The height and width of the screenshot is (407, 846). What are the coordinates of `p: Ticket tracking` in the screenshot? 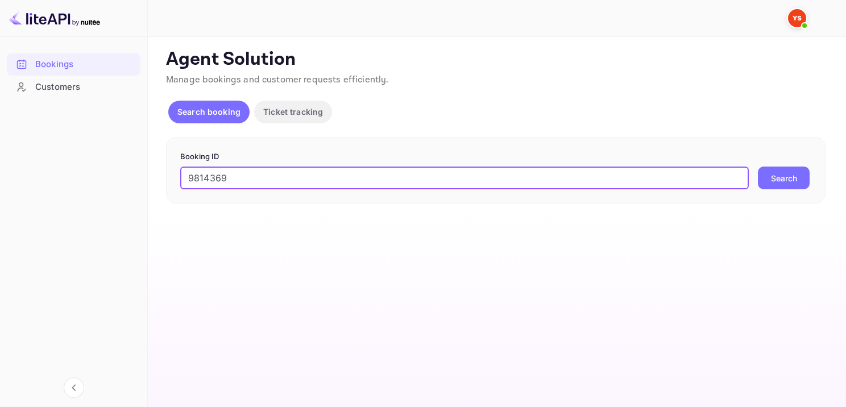 It's located at (293, 111).